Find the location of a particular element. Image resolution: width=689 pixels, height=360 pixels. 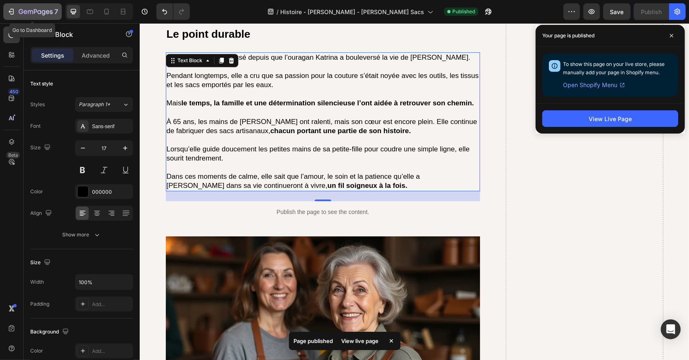

div: View Live Page is located at coordinates (610, 119).